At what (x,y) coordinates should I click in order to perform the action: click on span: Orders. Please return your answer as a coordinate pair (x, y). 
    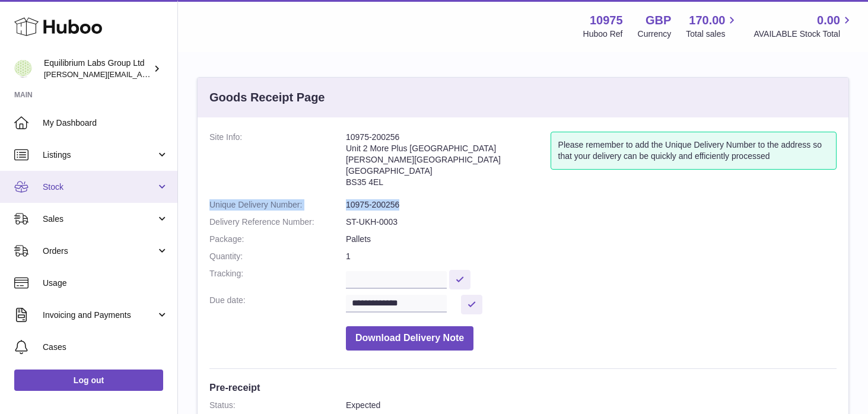
    Looking at the image, I should click on (99, 251).